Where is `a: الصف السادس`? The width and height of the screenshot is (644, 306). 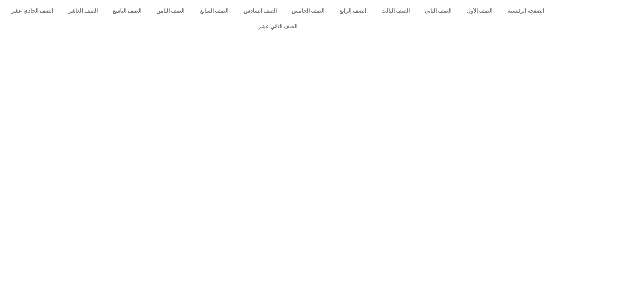 a: الصف السادس is located at coordinates (260, 11).